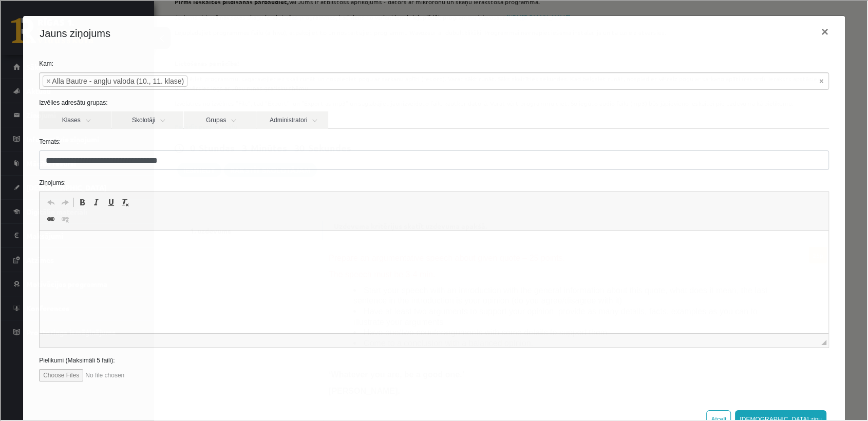 The width and height of the screenshot is (868, 421). What do you see at coordinates (146, 119) in the screenshot?
I see `a: Skolotāji` at bounding box center [146, 119].